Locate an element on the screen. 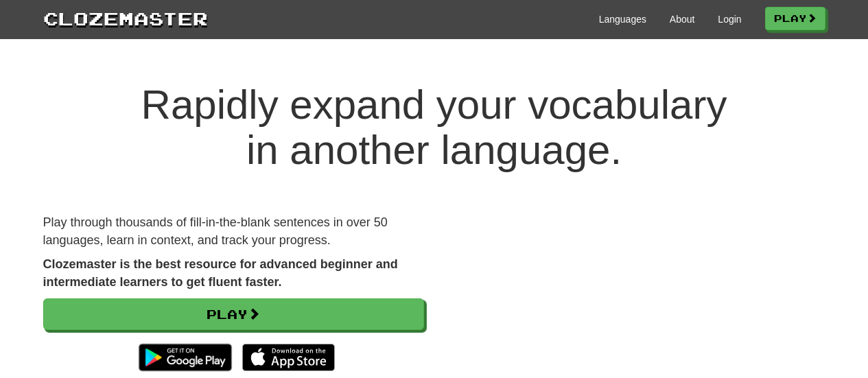  a: Languages is located at coordinates (622, 19).